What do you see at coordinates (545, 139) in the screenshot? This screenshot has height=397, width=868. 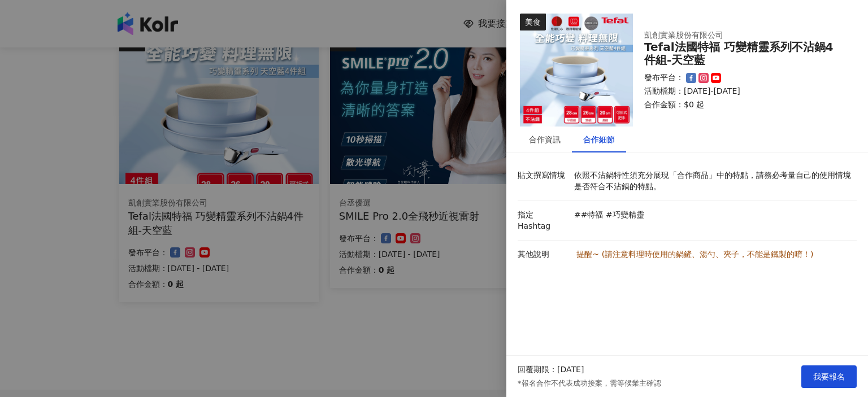 I see `div: 合作資訊` at bounding box center [545, 139].